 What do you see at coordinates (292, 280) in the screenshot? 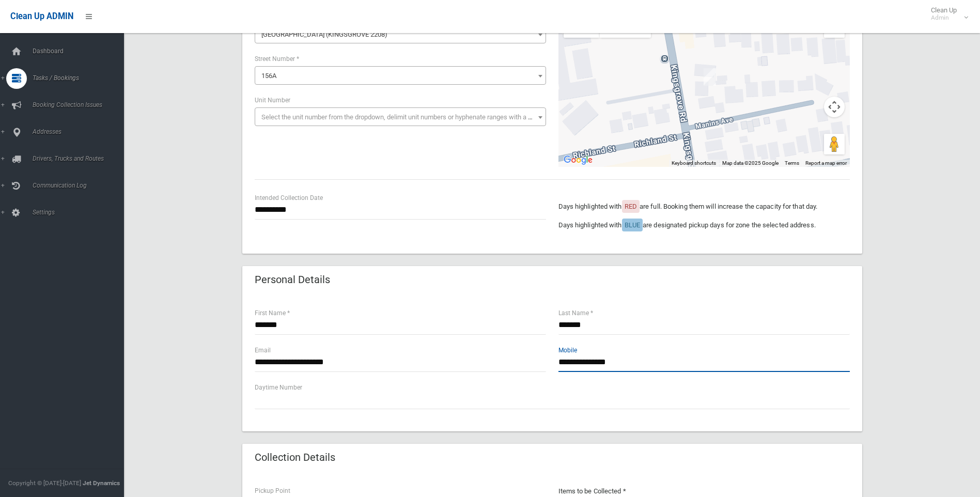
I see `header: Personal Details` at bounding box center [292, 280].